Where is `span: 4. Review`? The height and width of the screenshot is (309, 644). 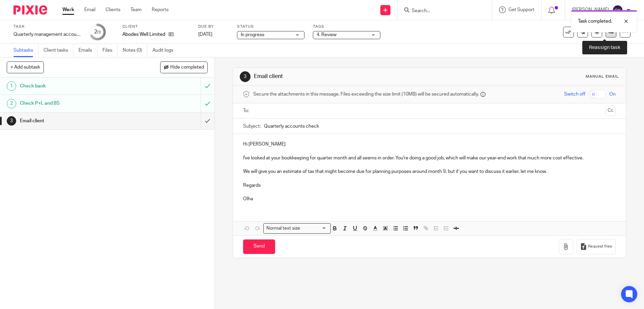
span: 4. Review is located at coordinates (326, 35).